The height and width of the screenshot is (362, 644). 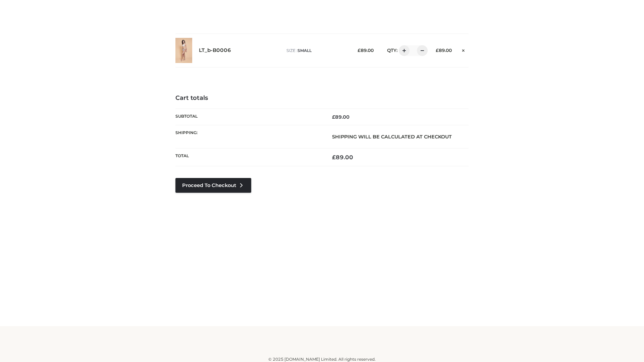 I want to click on th: Subtotal, so click(x=249, y=117).